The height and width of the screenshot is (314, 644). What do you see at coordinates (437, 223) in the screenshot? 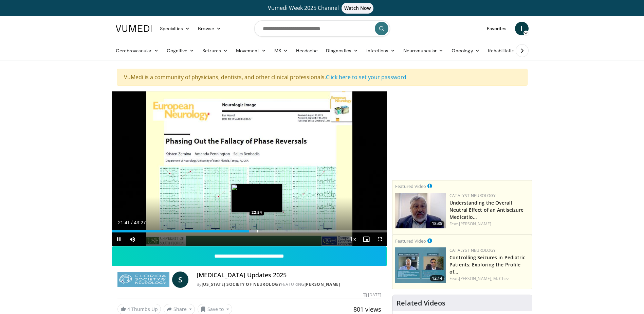
I see `span: 18:35` at bounding box center [437, 223].